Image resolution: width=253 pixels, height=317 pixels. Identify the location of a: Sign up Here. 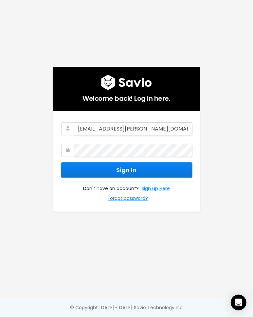
(155, 189).